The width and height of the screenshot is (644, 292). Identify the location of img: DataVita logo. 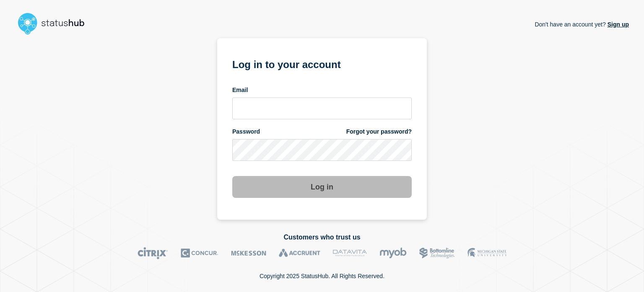
(350, 253).